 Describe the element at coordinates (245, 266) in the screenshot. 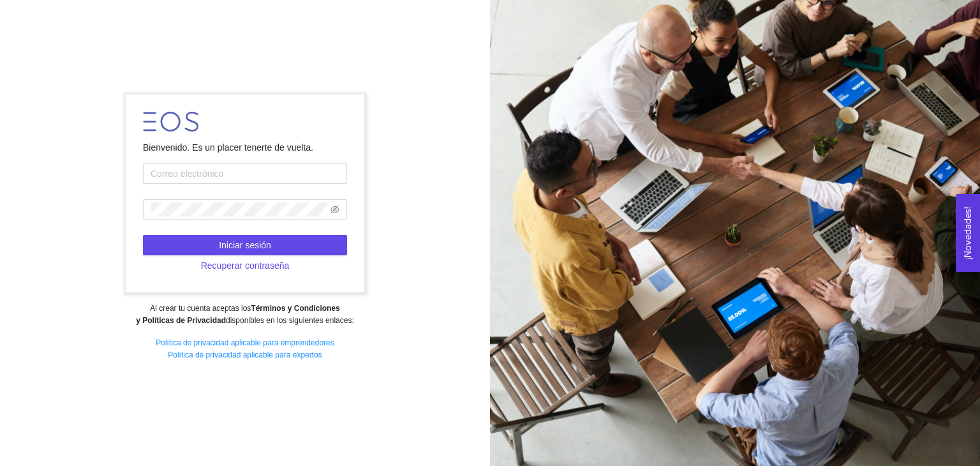

I see `a: Recuperar contraseña` at that location.